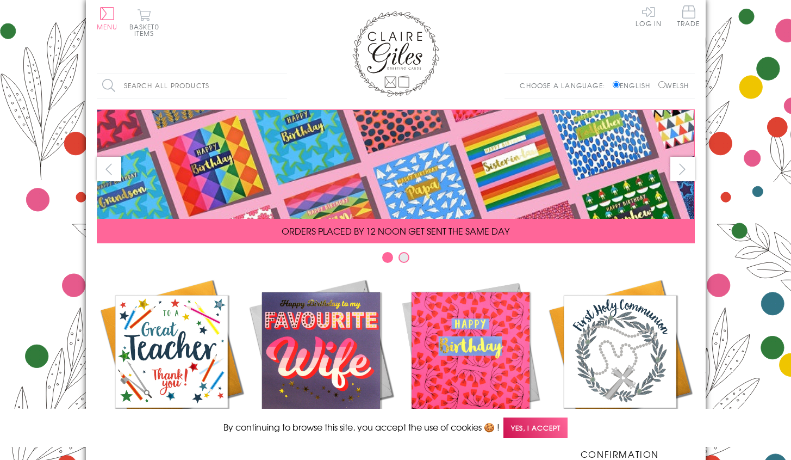  What do you see at coordinates (107, 27) in the screenshot?
I see `span: Menu` at bounding box center [107, 27].